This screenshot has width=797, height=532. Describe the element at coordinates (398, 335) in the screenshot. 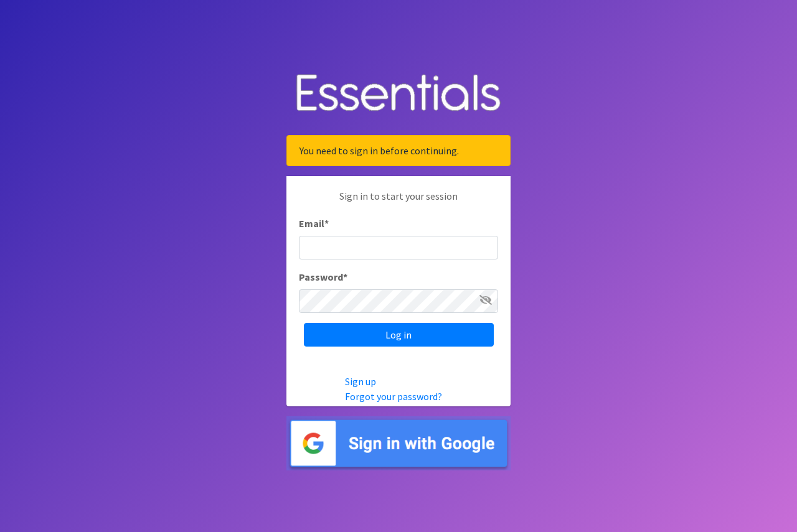

I see `input: Log in` at that location.